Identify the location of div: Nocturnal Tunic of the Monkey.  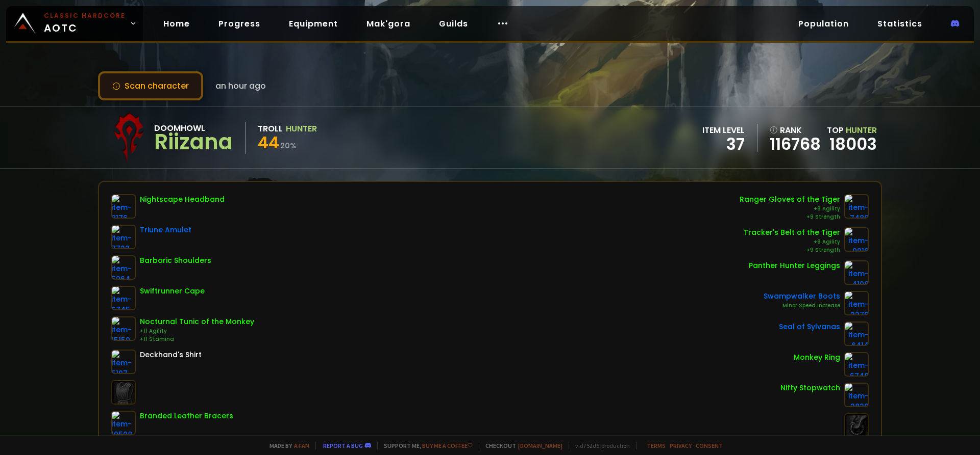
(197, 321).